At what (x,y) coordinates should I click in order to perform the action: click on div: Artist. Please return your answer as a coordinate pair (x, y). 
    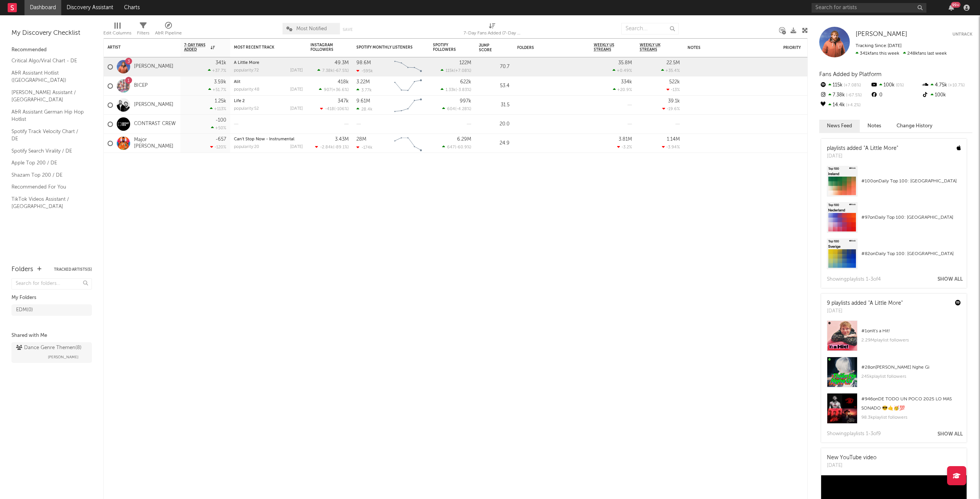
    Looking at the image, I should click on (136, 48).